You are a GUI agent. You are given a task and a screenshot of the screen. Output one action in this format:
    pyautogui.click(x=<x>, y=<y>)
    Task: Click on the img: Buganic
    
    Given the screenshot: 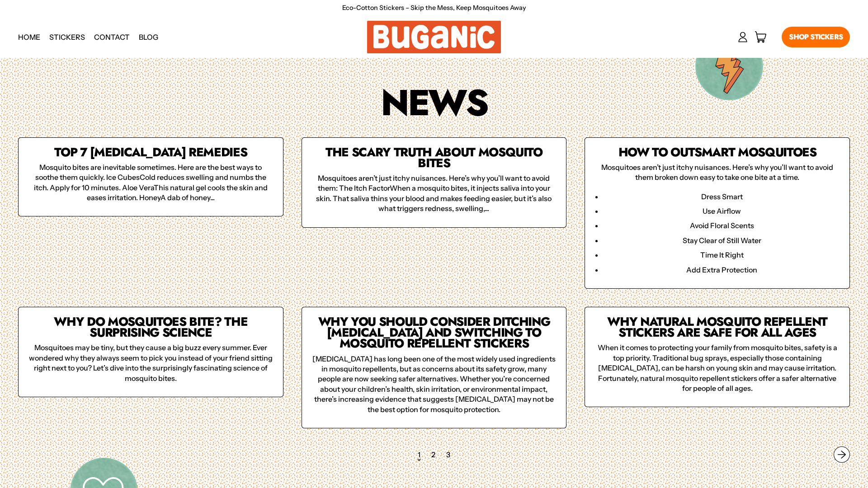 What is the action you would take?
    pyautogui.click(x=434, y=38)
    